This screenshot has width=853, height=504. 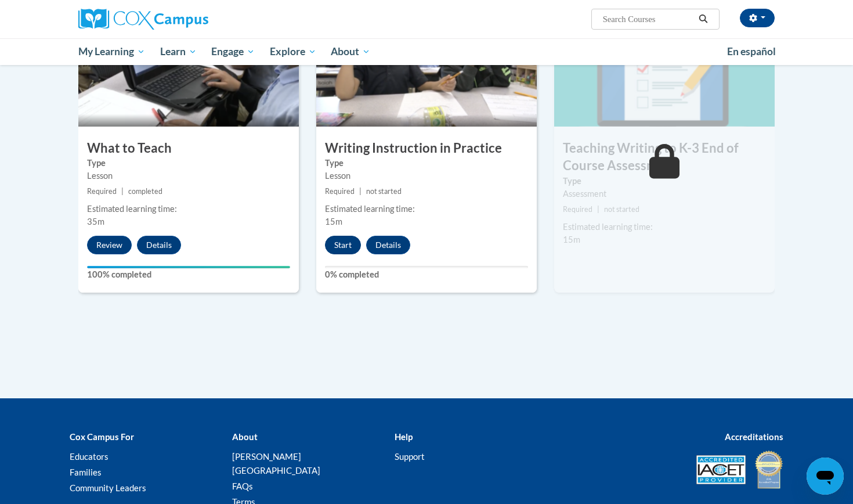 I want to click on span: En español, so click(x=752, y=51).